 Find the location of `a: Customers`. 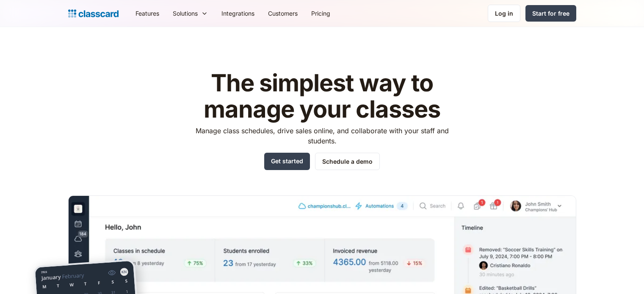

a: Customers is located at coordinates (283, 13).